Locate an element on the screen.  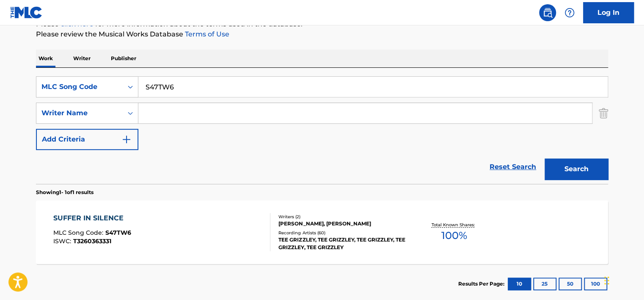
div: MLC Song Code is located at coordinates (80, 87).